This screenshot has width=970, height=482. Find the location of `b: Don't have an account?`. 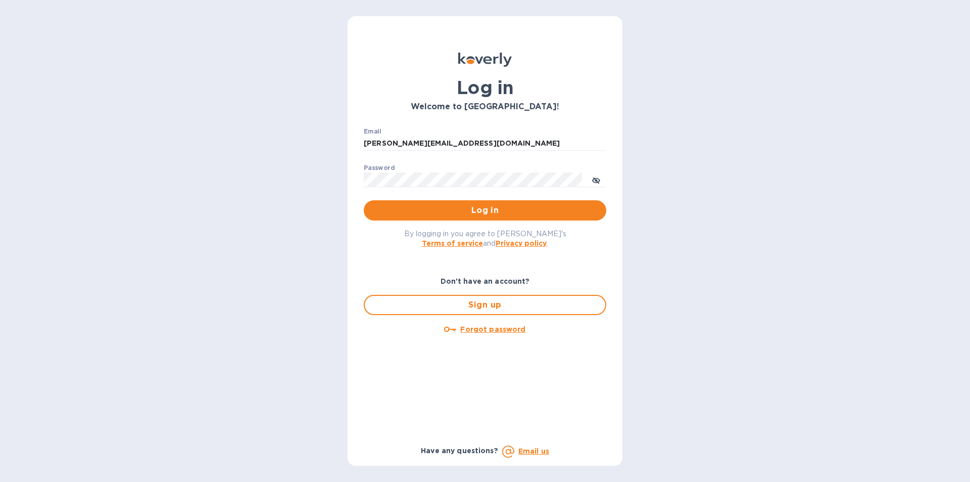

b: Don't have an account? is located at coordinates (485, 281).